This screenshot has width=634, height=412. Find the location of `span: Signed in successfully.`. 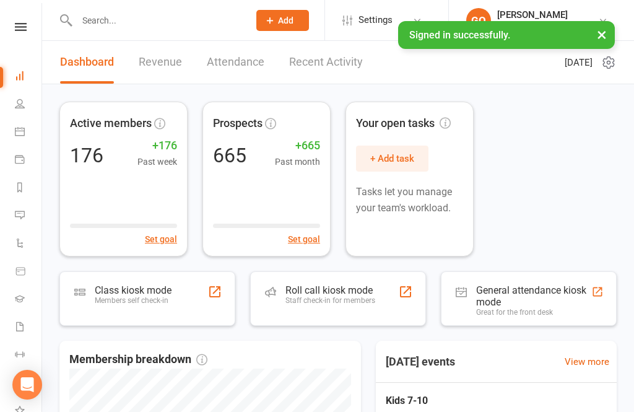

span: Signed in successfully. is located at coordinates (459, 35).